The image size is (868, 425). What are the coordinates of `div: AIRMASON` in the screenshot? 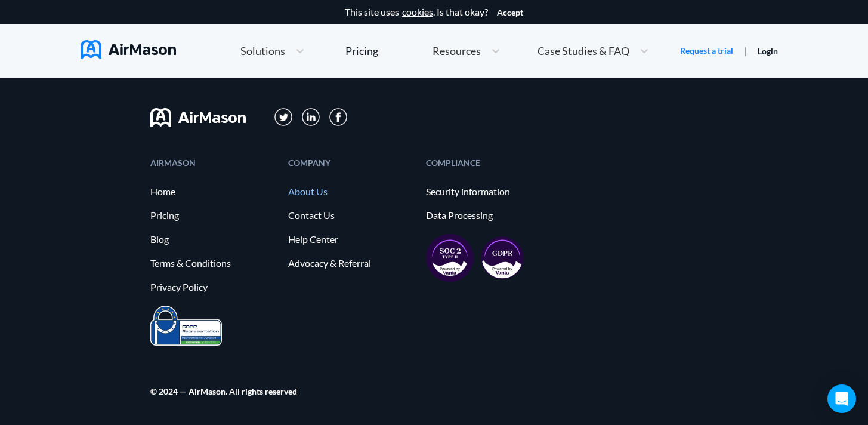 It's located at (213, 162).